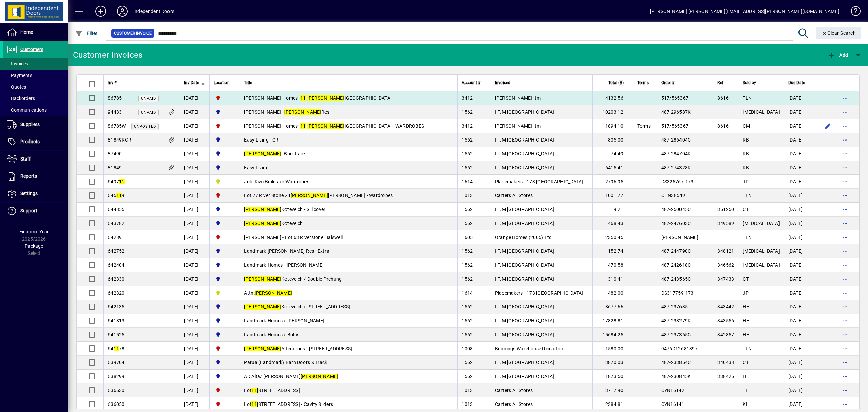 The image size is (868, 412). I want to click on span: Christchurch, so click(224, 237).